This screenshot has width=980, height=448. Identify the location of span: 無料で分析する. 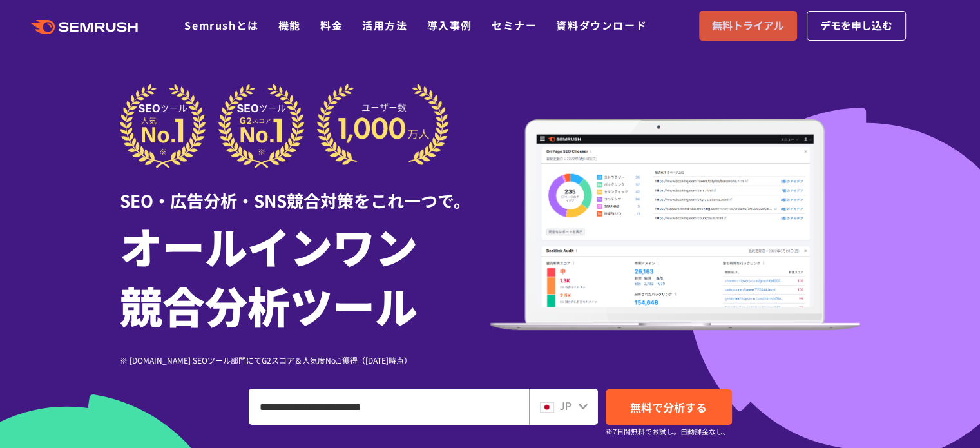
(669, 407).